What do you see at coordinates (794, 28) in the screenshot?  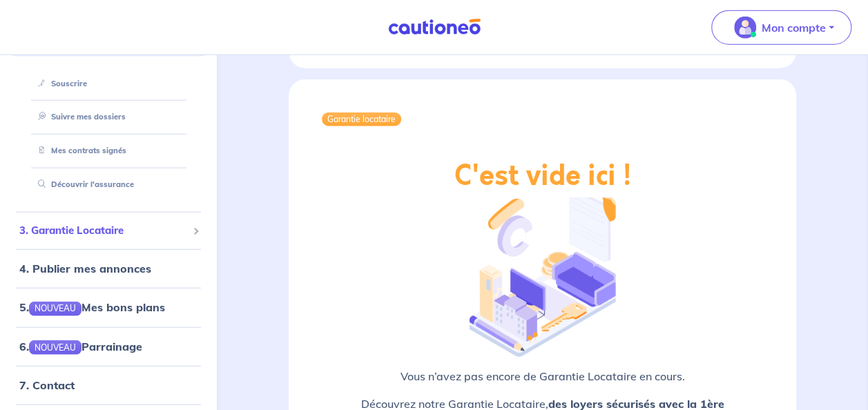 I see `p: Mon compte` at bounding box center [794, 28].